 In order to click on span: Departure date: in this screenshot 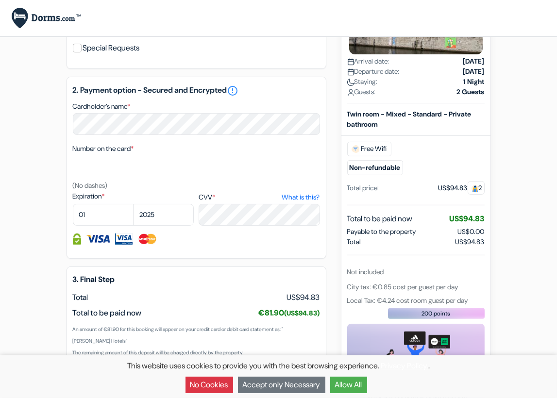, I will do `click(374, 71)`.